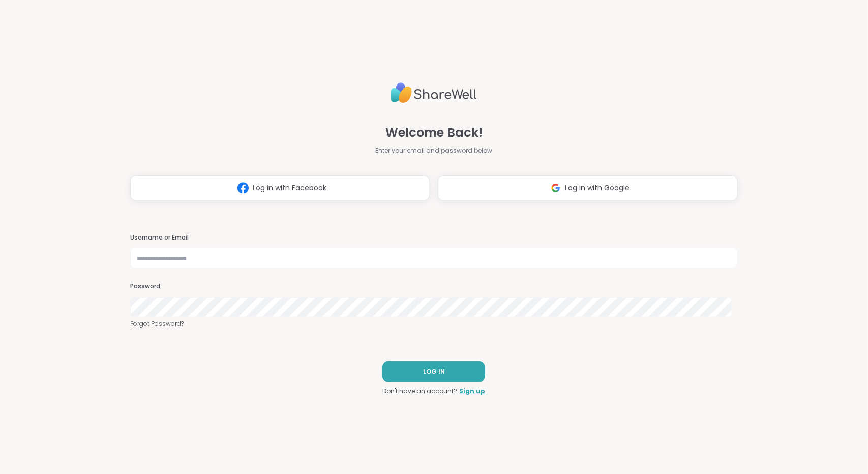 This screenshot has width=868, height=474. I want to click on h3: Username or Email, so click(434, 237).